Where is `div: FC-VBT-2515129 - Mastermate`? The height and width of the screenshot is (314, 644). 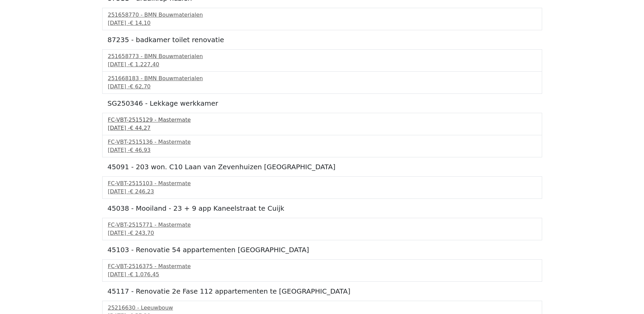
div: FC-VBT-2515129 - Mastermate is located at coordinates (322, 120).